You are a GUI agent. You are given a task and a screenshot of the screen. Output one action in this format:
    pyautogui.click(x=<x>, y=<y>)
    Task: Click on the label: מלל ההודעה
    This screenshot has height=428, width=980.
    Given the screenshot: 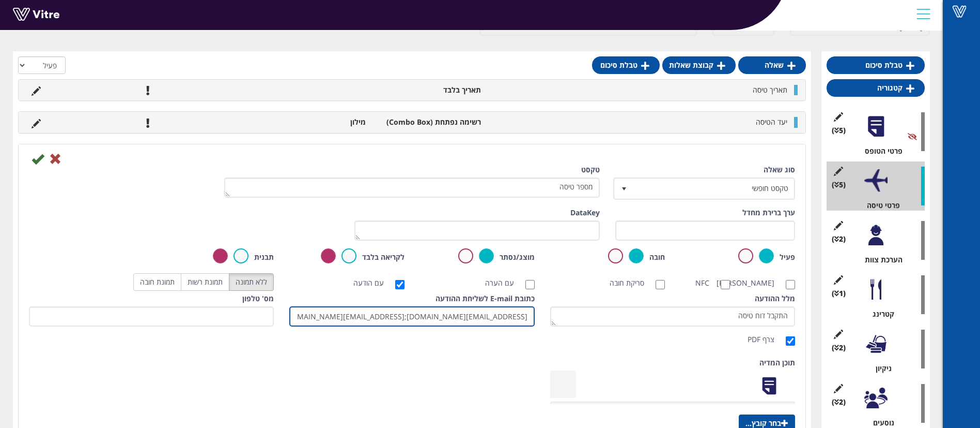 What is the action you would take?
    pyautogui.click(x=775, y=298)
    